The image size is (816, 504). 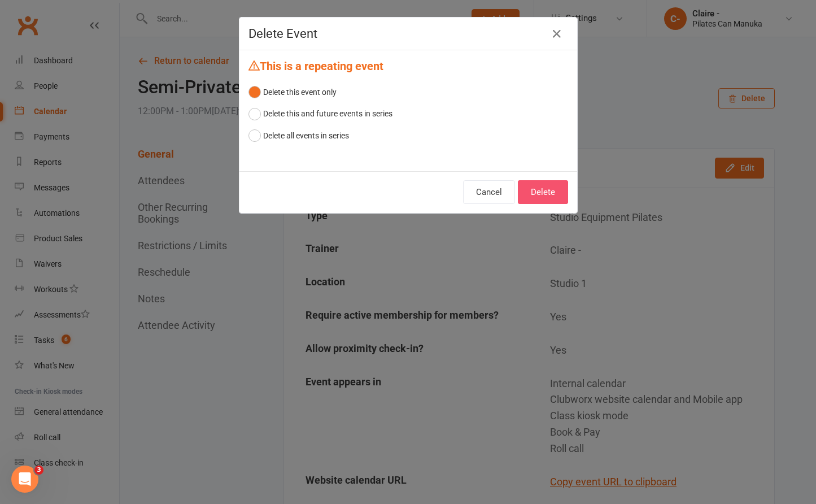 What do you see at coordinates (408, 33) in the screenshot?
I see `h4: Delete Event` at bounding box center [408, 33].